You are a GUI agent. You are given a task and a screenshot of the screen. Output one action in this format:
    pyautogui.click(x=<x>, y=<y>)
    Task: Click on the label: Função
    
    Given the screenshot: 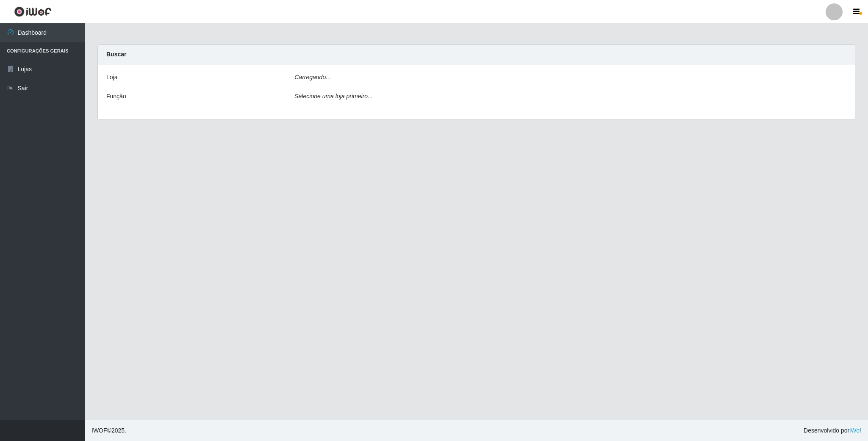 What is the action you would take?
    pyautogui.click(x=116, y=96)
    